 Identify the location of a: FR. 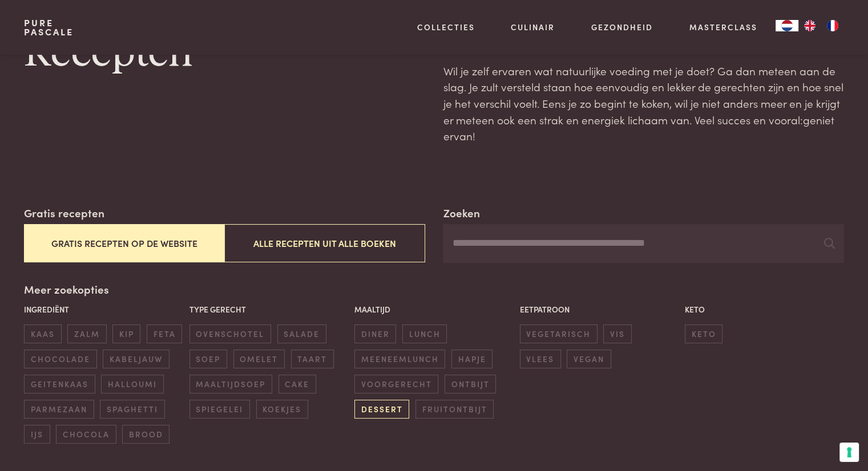
(832, 26).